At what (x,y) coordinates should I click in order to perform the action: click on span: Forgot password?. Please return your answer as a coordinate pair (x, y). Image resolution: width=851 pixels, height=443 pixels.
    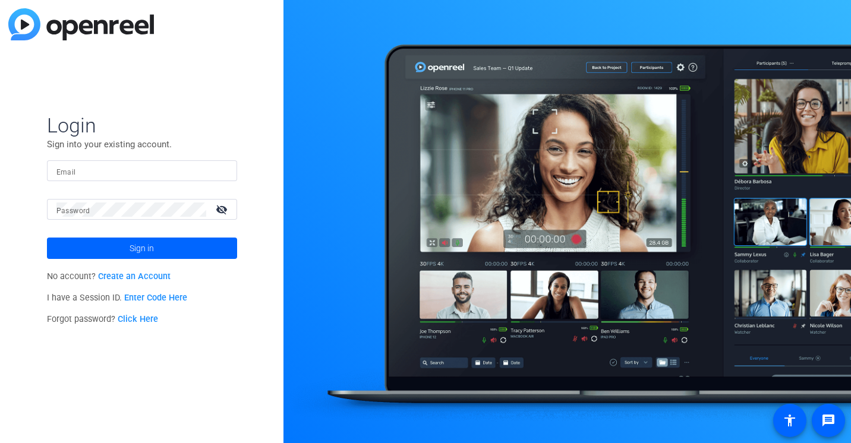
    Looking at the image, I should click on (103, 319).